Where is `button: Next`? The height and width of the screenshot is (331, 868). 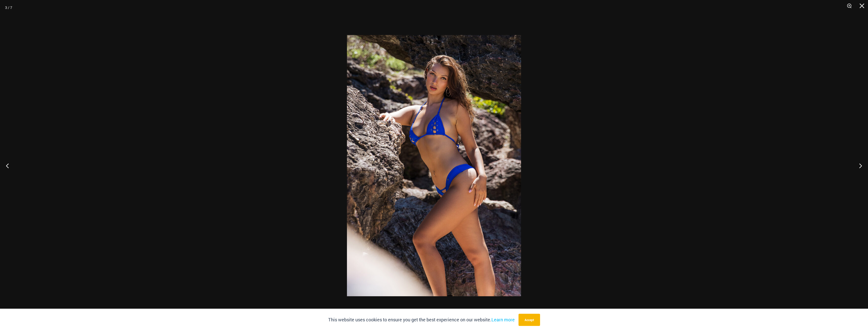 button: Next is located at coordinates (858, 166).